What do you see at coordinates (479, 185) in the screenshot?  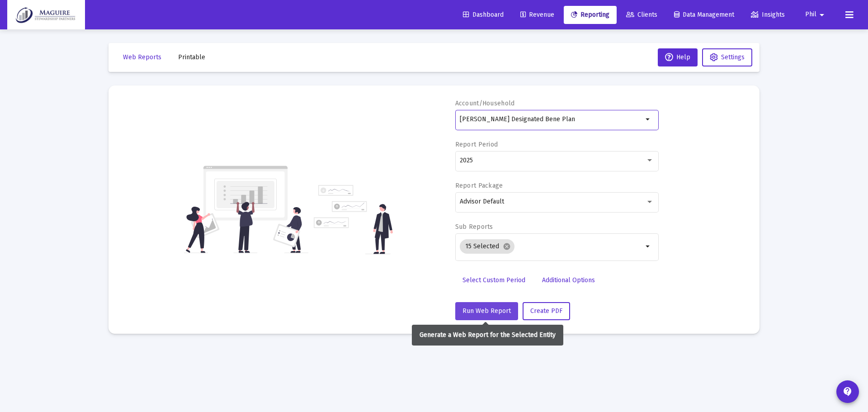 I see `label: Report Package` at bounding box center [479, 185].